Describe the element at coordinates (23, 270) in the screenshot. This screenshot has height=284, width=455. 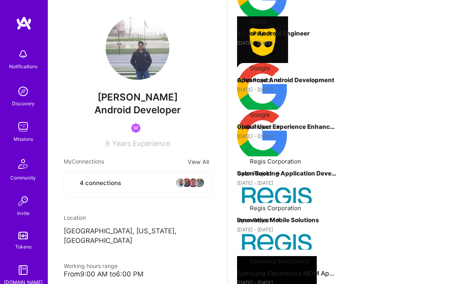
I see `img: guide book` at that location.